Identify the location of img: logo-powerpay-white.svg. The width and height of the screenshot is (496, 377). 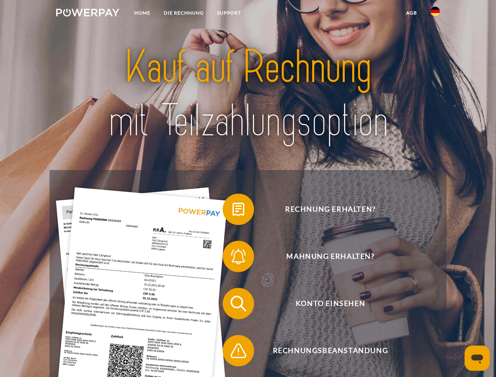
(88, 13).